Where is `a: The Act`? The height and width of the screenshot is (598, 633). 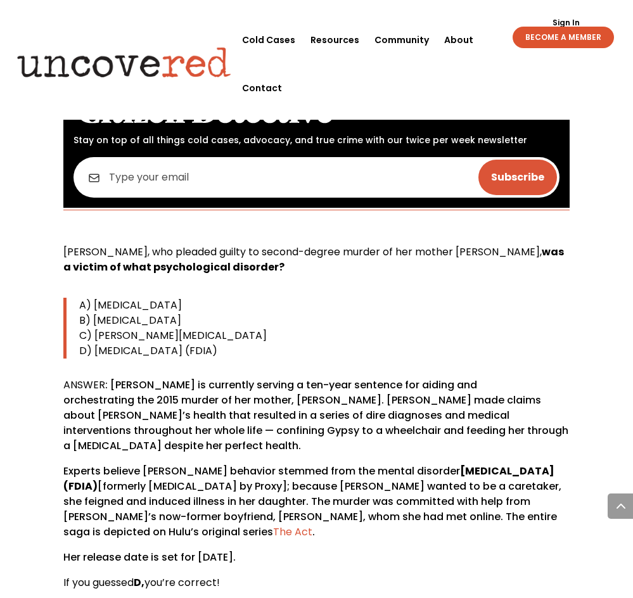
a: The Act is located at coordinates (293, 532).